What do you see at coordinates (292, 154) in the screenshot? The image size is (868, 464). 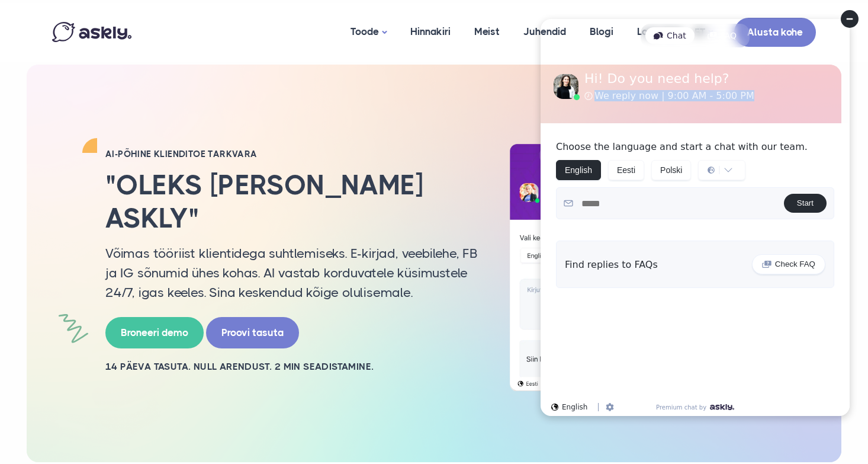 I see `h2: AI-PÕHINE KLIENDITOE TARKVARA` at bounding box center [292, 154].